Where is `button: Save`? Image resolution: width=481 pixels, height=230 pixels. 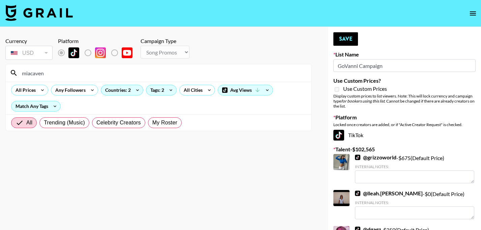 button: Save is located at coordinates (345, 39).